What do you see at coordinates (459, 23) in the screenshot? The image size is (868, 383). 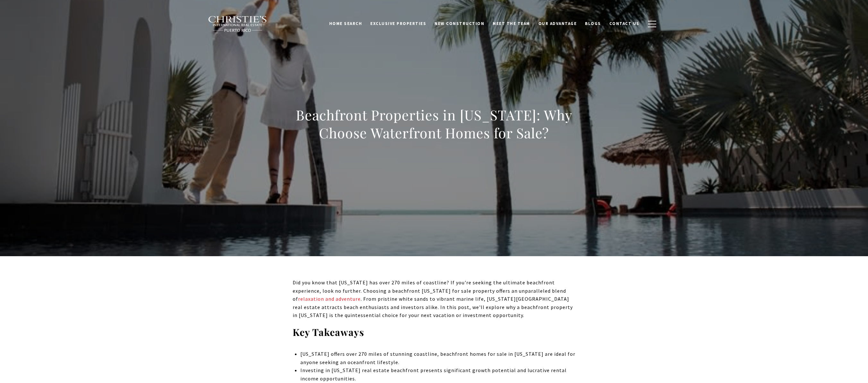 I see `span: New Construction` at bounding box center [459, 23].